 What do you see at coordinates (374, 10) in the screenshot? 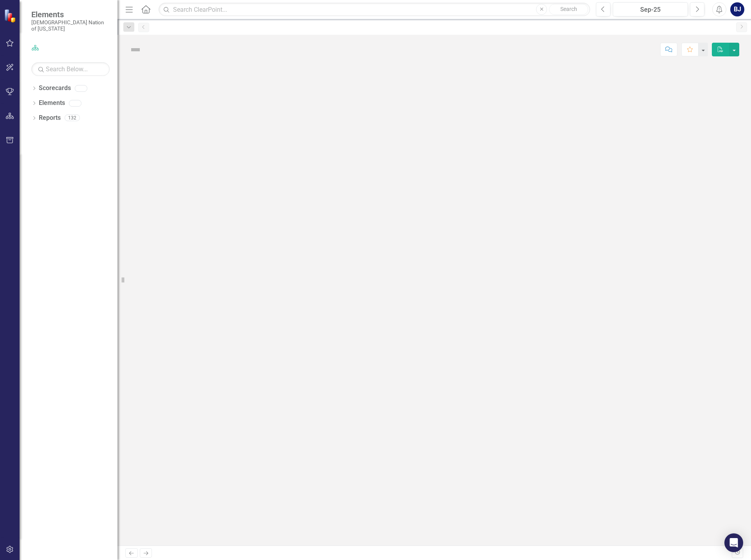
I see `input: Search ClearPoint...` at bounding box center [374, 10].